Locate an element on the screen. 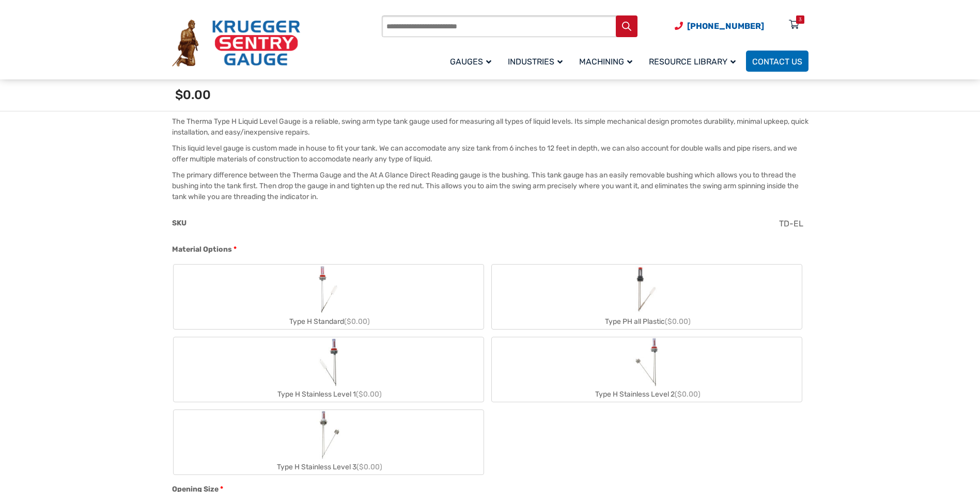 Image resolution: width=980 pixels, height=492 pixels. div: Type H Stainless Level 3 is located at coordinates (328, 467).